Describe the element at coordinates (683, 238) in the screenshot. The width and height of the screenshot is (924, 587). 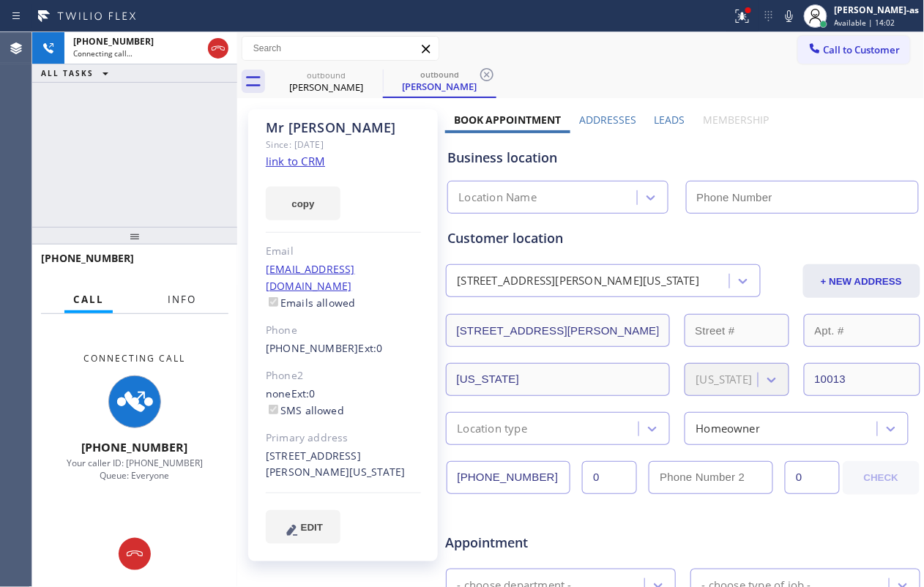
I see `div: Customer location` at that location.